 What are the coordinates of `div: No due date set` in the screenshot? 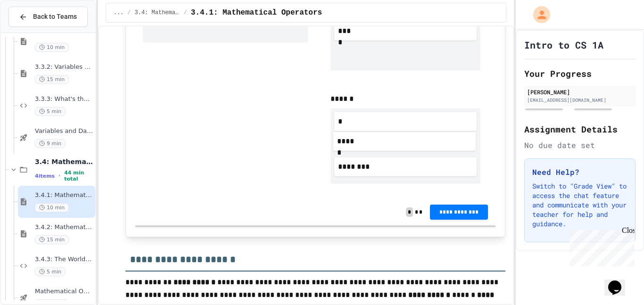 It's located at (580, 145).